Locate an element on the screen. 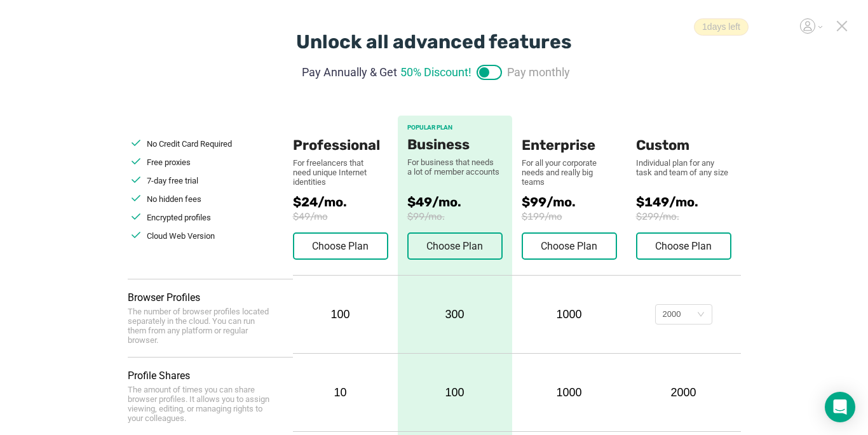 The height and width of the screenshot is (435, 868). span: 1 days left is located at coordinates (721, 27).